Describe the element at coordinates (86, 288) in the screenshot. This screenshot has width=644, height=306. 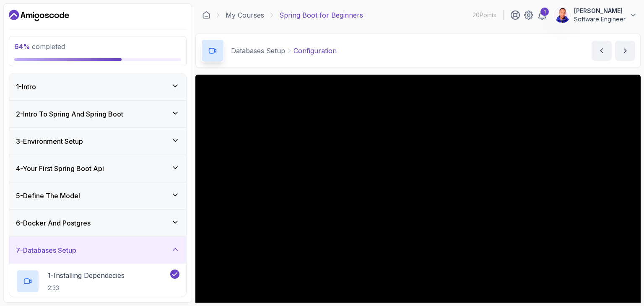
I see `p: 2:33` at that location.